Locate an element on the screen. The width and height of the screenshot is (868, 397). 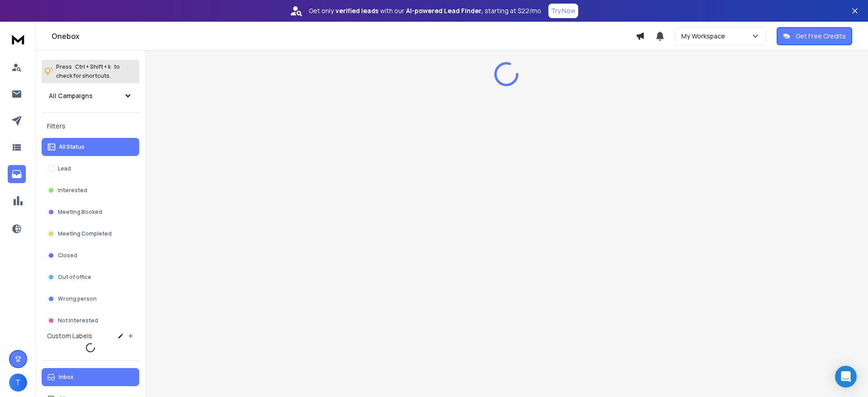
button: Inbox is located at coordinates (90, 377).